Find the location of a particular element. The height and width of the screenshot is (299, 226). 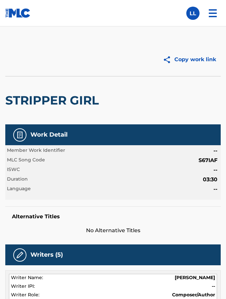

span: Member Work Identifier is located at coordinates (36, 151).